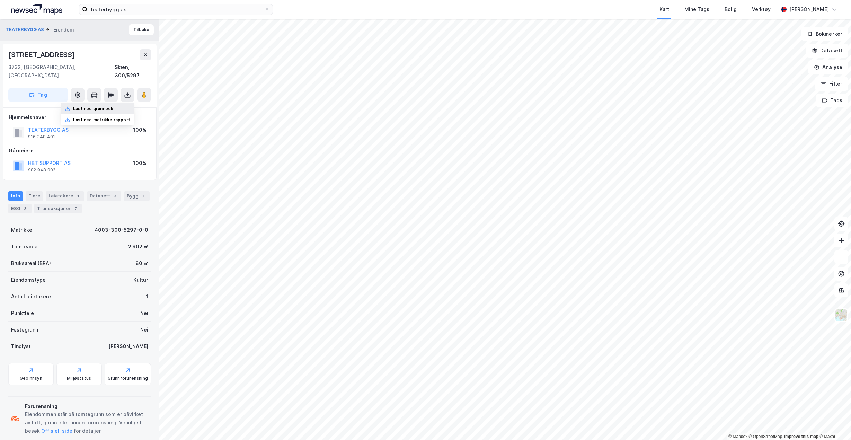 Image resolution: width=851 pixels, height=440 pixels. What do you see at coordinates (58, 208) in the screenshot?
I see `div: Transaksjoner` at bounding box center [58, 208].